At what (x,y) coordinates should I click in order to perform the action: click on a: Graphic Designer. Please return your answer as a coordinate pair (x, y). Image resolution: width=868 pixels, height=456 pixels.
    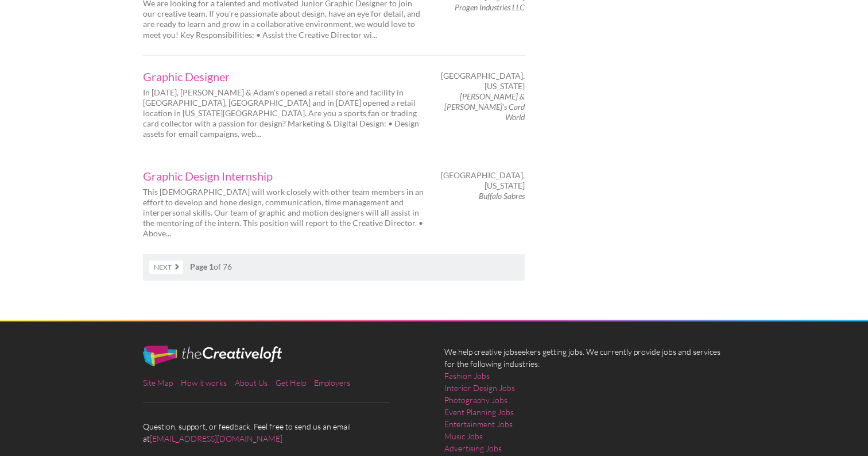
    Looking at the image, I should click on (284, 77).